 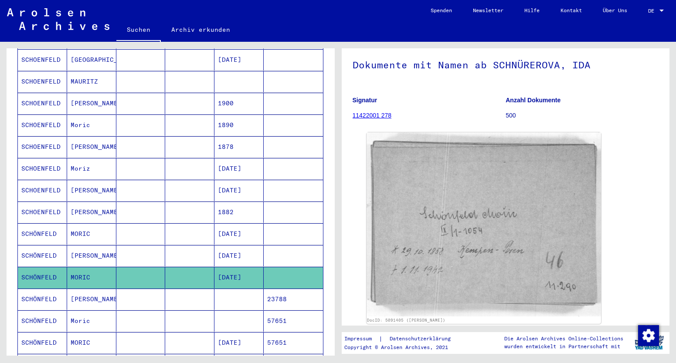 What do you see at coordinates (239, 103) in the screenshot?
I see `mat-cell: 1900` at bounding box center [239, 103].